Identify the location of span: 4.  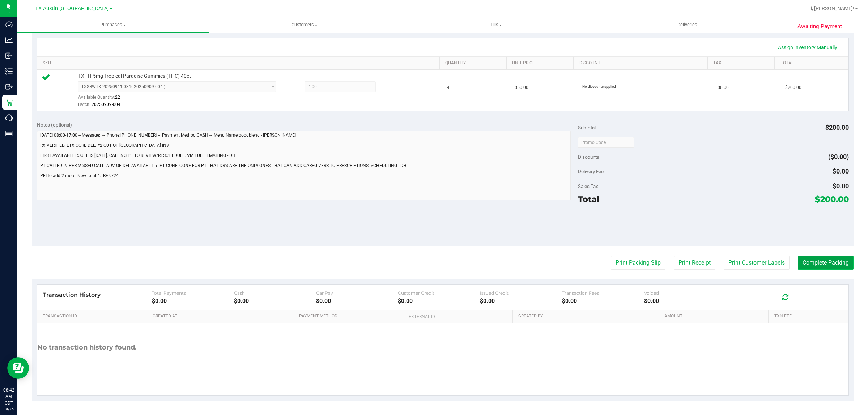
(448, 88).